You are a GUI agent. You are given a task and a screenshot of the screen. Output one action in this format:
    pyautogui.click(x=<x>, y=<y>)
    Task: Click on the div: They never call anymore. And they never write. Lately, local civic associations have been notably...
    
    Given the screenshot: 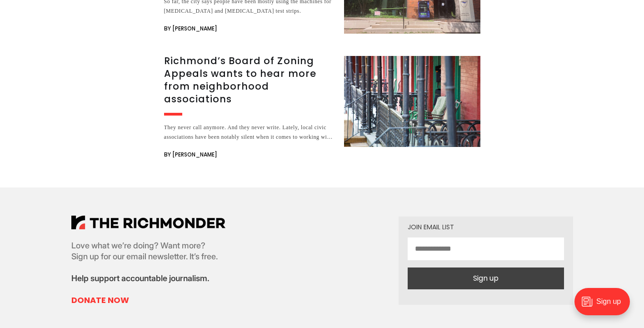 What is the action you would take?
    pyautogui.click(x=249, y=133)
    